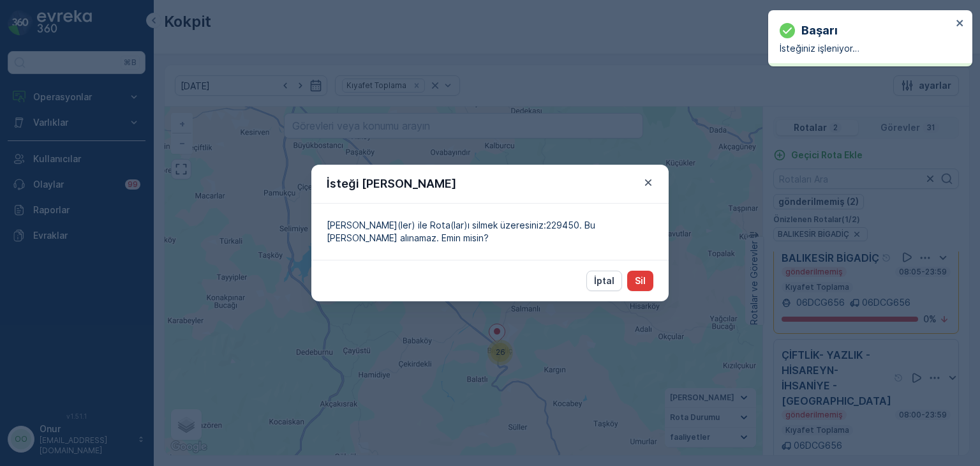  I want to click on button: close, so click(960, 24).